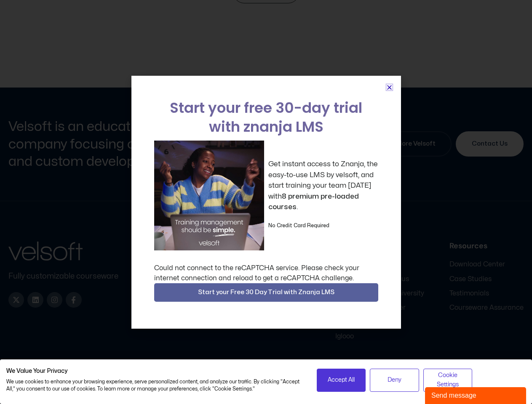  What do you see at coordinates (50, 10) in the screenshot?
I see `div: Send message` at bounding box center [50, 10].